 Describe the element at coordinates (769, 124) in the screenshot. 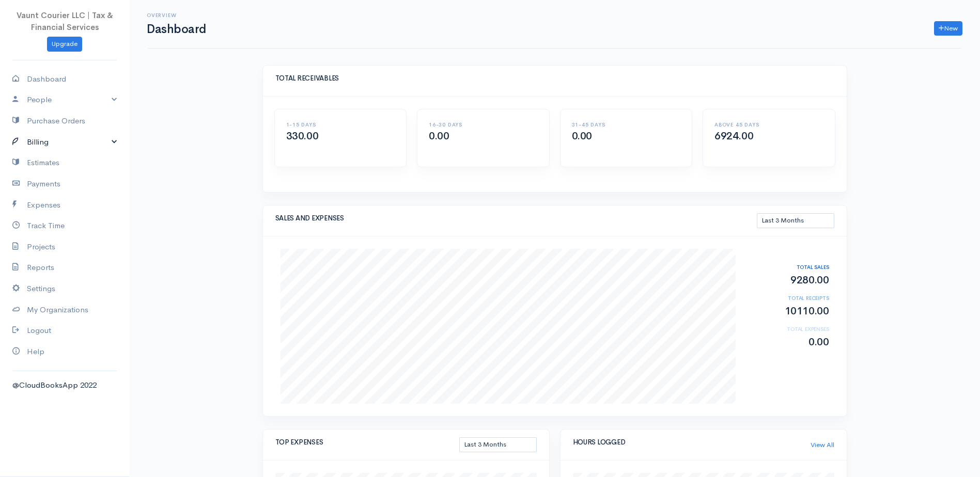

I see `h6: ABOVE 45 DAYS` at that location.